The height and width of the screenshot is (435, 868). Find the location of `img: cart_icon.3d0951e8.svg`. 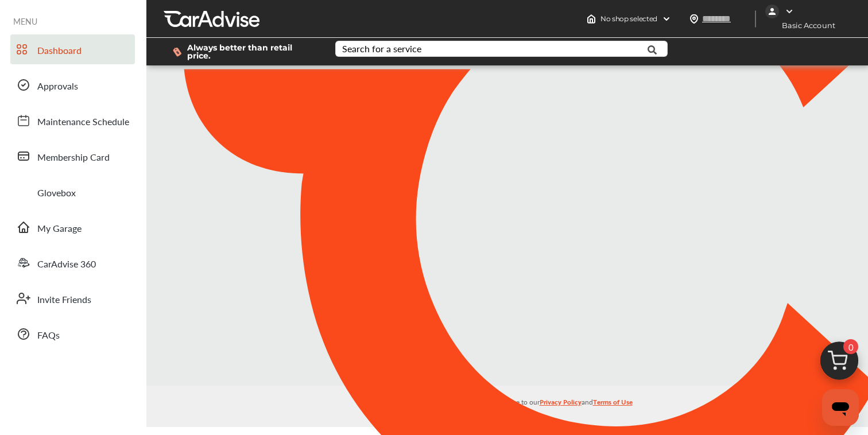

img: cart_icon.3d0951e8.svg is located at coordinates (839, 364).